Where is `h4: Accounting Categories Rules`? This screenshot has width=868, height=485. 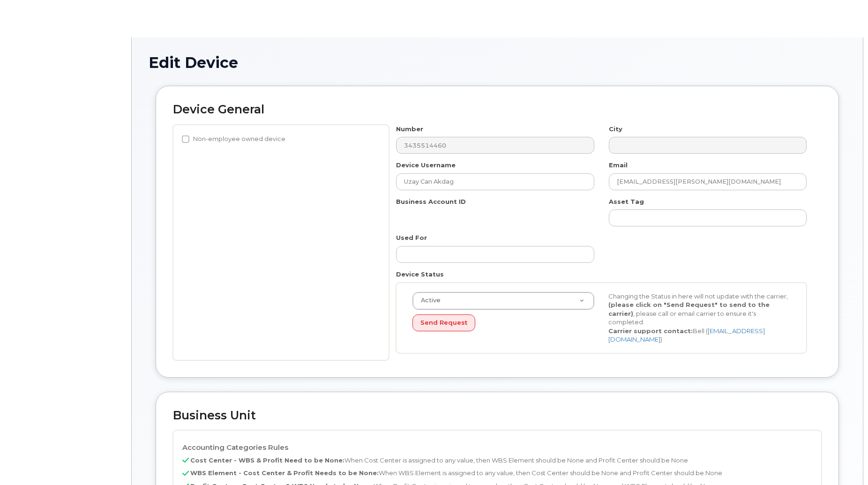
h4: Accounting Categories Rules is located at coordinates (497, 448).